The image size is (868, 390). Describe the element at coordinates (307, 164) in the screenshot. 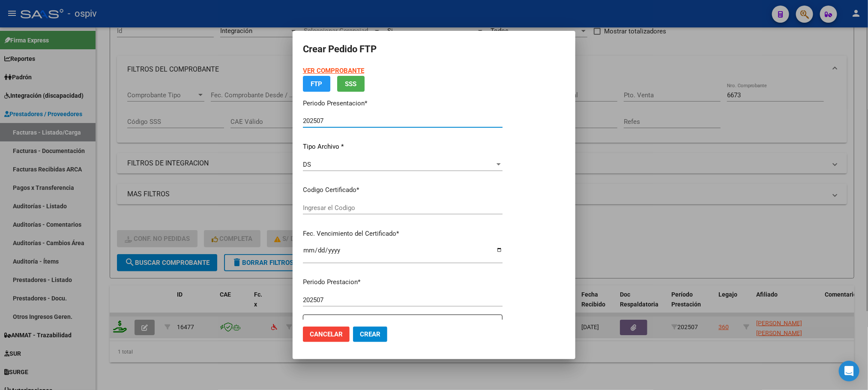

I see `span: DS` at that location.